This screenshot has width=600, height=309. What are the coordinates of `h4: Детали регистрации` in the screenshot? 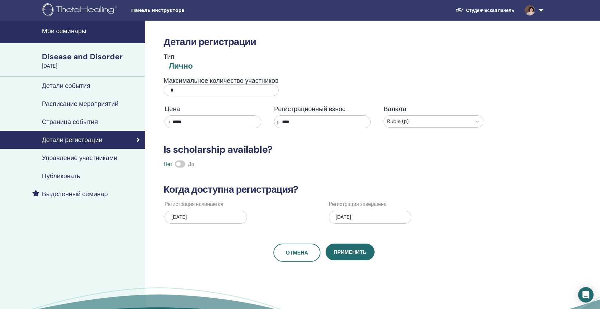 It's located at (72, 140).